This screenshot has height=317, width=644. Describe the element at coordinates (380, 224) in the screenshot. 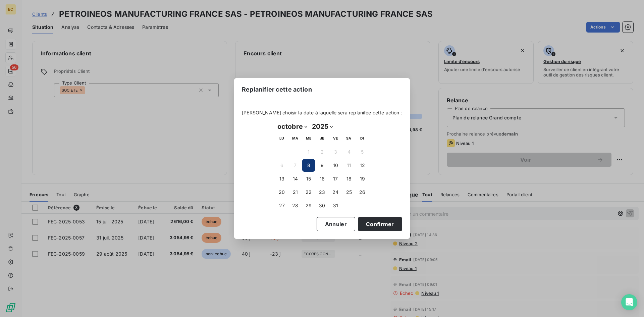

I see `button: Confirmer` at that location.